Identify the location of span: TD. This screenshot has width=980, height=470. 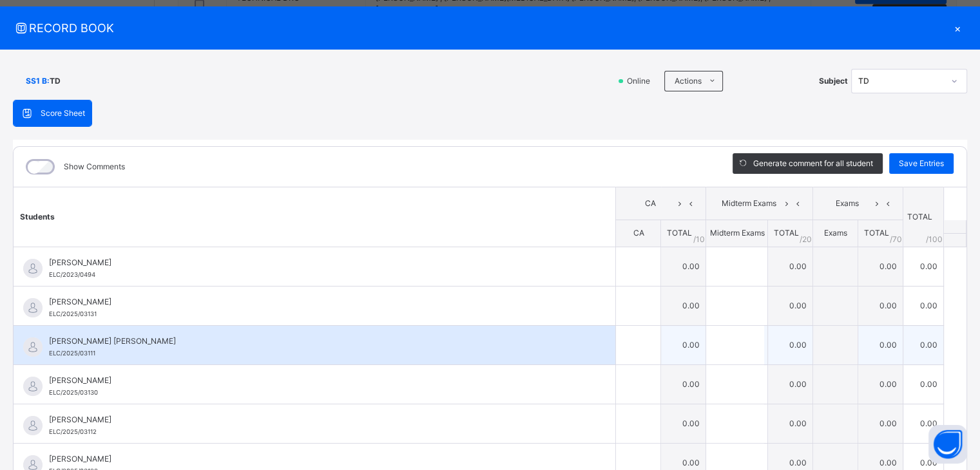
(54, 81).